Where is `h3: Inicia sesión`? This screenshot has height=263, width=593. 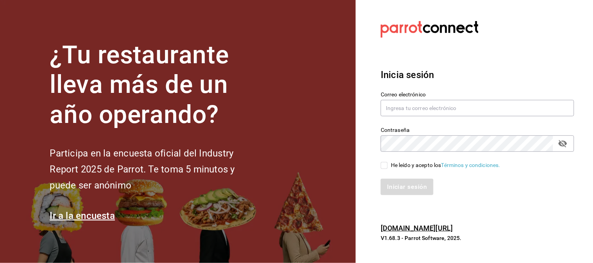 h3: Inicia sesión is located at coordinates (477, 75).